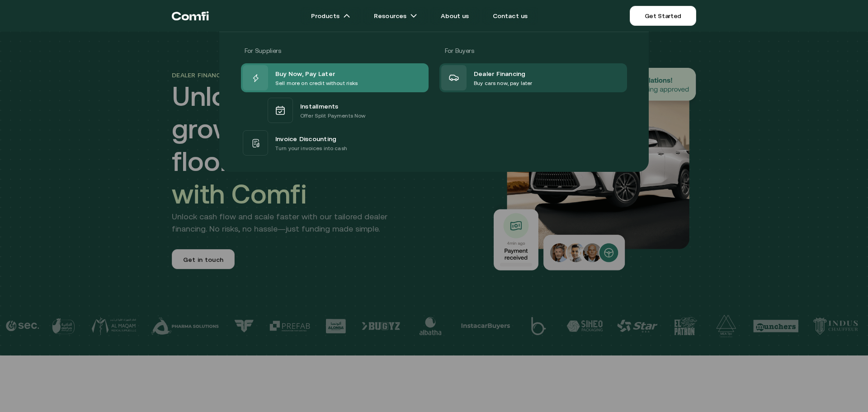  I want to click on a: Return to the top of the Comfi home page, so click(191, 16).